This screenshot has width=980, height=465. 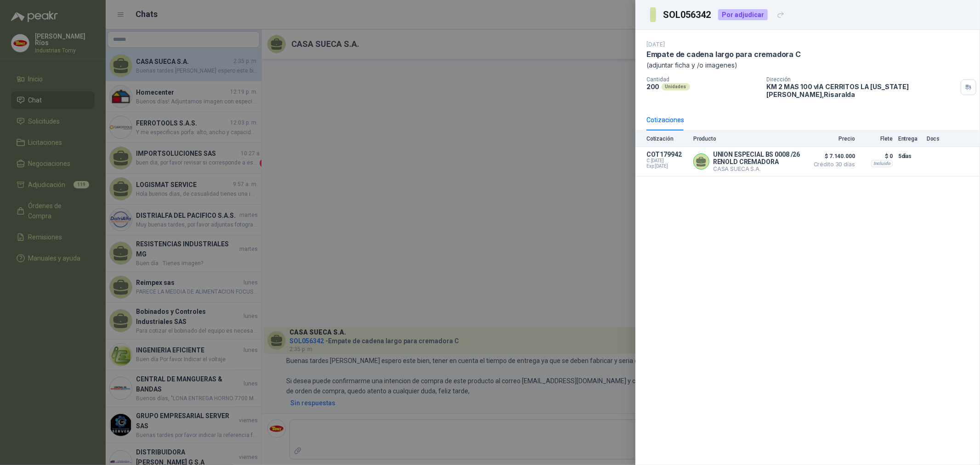 What do you see at coordinates (652, 87) in the screenshot?
I see `p: 200` at bounding box center [652, 87].